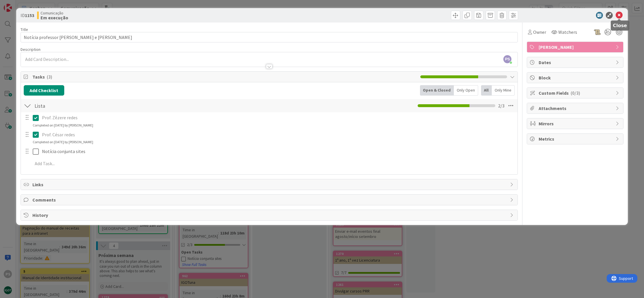 The width and height of the screenshot is (644, 298). Describe the element at coordinates (49, 77) in the screenshot. I see `span: ( 3 )` at that location.